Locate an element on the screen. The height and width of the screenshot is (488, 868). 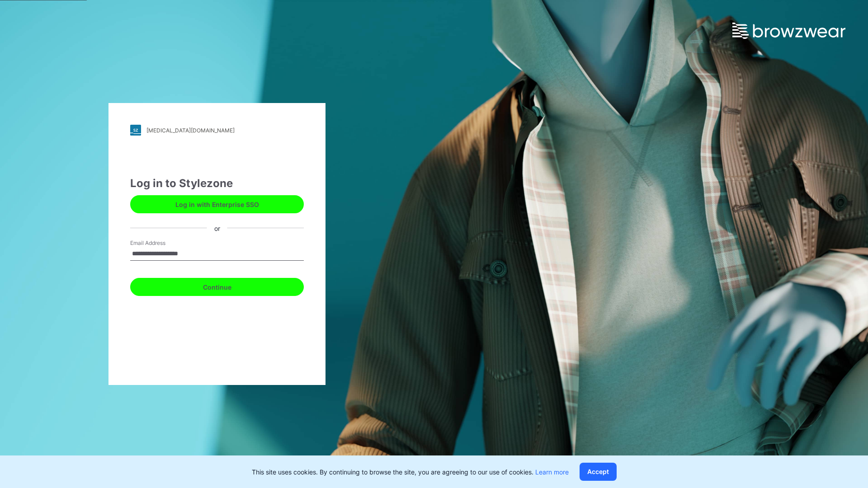
div: or is located at coordinates (217, 228).